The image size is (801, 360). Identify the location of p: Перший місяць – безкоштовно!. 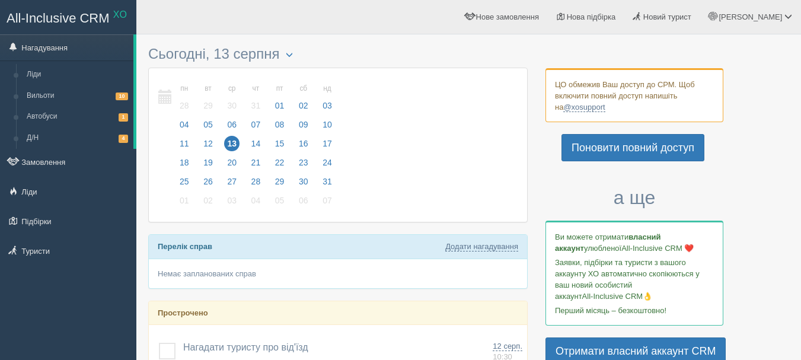
(634, 310).